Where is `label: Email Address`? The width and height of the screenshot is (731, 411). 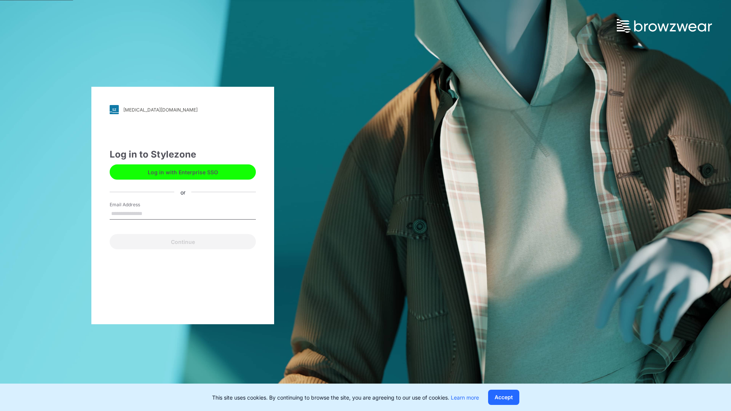
label: Email Address is located at coordinates (136, 205).